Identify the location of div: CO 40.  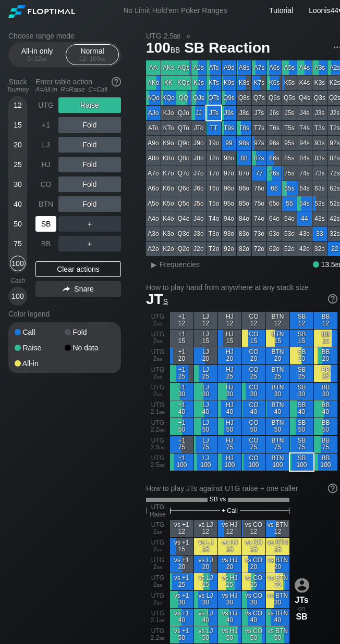
(253, 409).